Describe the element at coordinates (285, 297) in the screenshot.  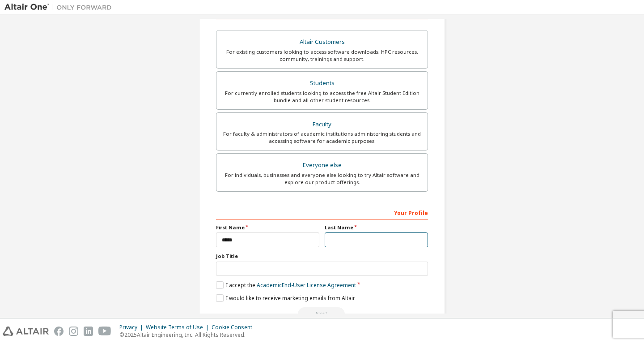
I see `label: I would like to receive marketing emails from Altair` at that location.